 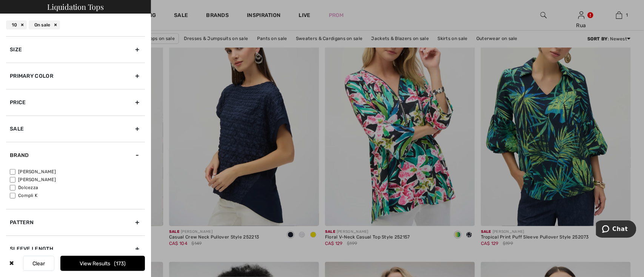 I want to click on div: Brand, so click(x=76, y=155).